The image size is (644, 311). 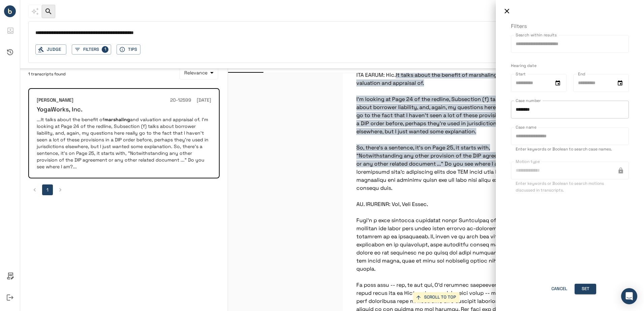 I want to click on span: Hearing date, so click(x=524, y=66).